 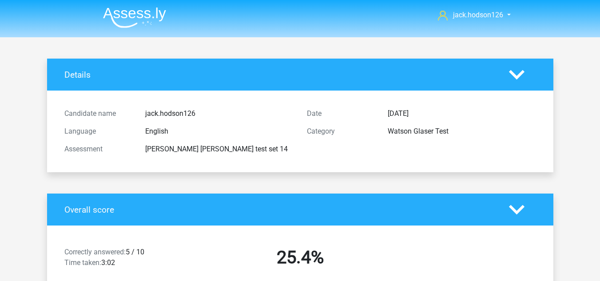 I want to click on h4: Details, so click(x=280, y=75).